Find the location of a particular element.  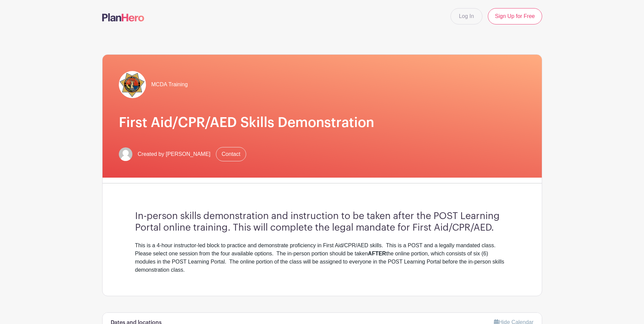

a: Sign Up for Free is located at coordinates (515, 17).